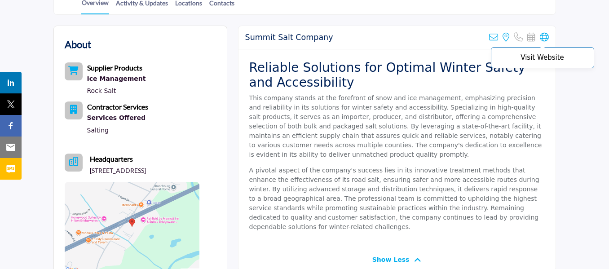 Image resolution: width=609 pixels, height=269 pixels. Describe the element at coordinates (116, 79) in the screenshot. I see `a: Ice Management` at that location.